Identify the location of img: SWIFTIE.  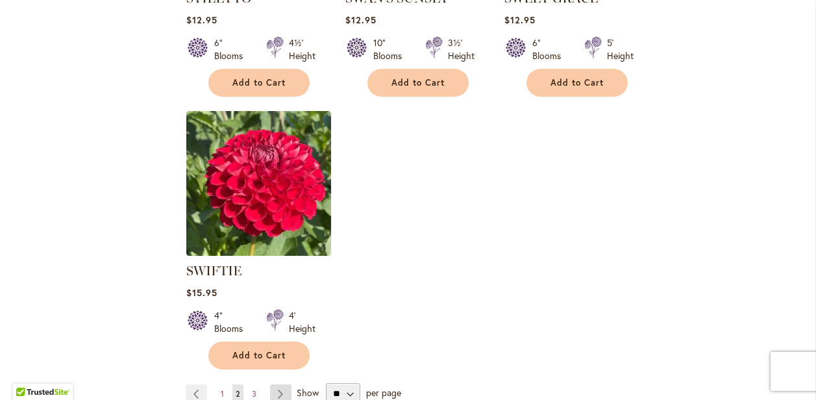
(258, 183).